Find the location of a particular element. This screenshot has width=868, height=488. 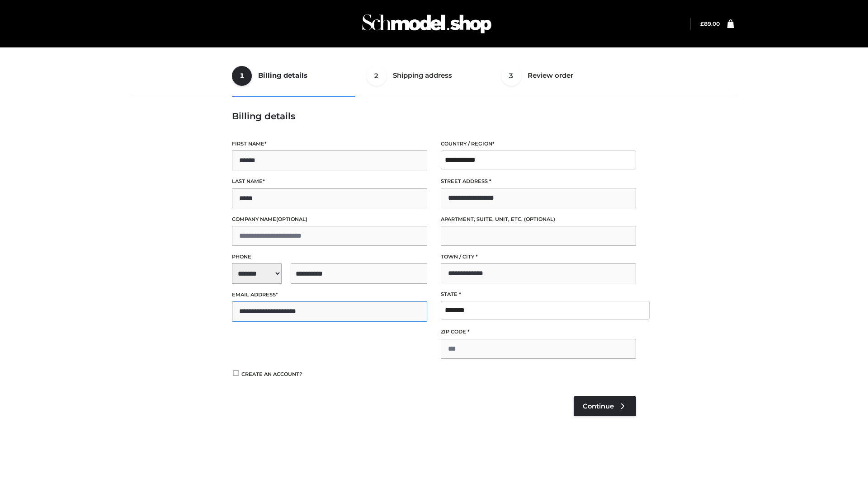

label: ZIP Code is located at coordinates (539, 331).